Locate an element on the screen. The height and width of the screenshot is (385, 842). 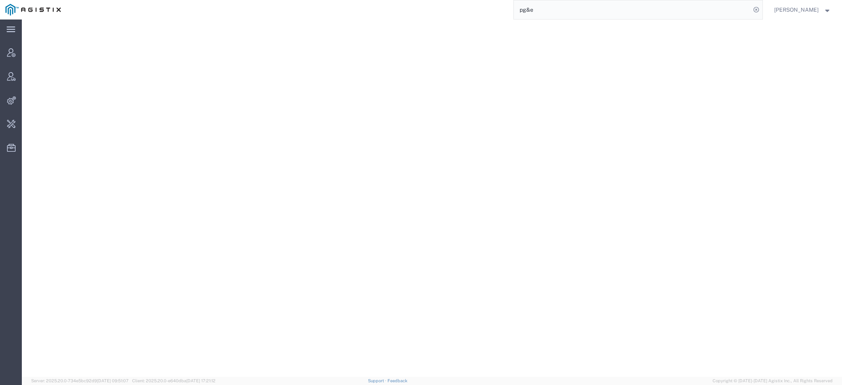
a: Feedback is located at coordinates (397, 380).